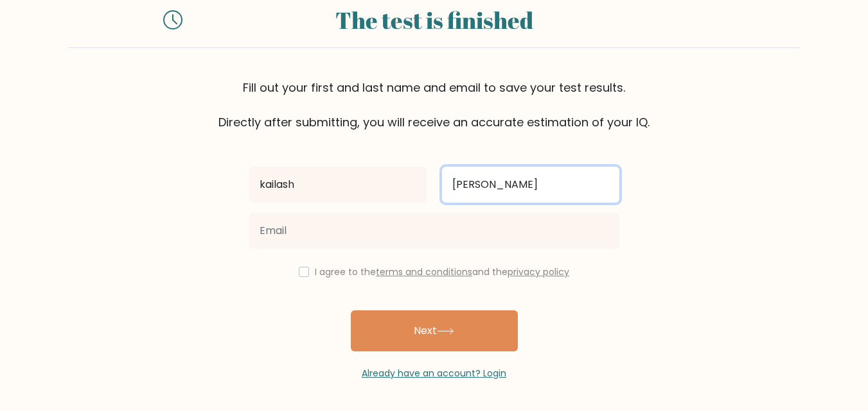 This screenshot has width=868, height=411. What do you see at coordinates (424, 272) in the screenshot?
I see `a: terms and conditions` at bounding box center [424, 272].